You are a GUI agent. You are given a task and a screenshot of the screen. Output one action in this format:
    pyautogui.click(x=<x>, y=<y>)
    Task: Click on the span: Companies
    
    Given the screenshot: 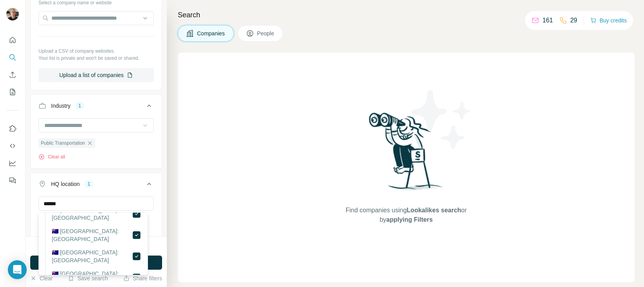 What is the action you would take?
    pyautogui.click(x=211, y=33)
    